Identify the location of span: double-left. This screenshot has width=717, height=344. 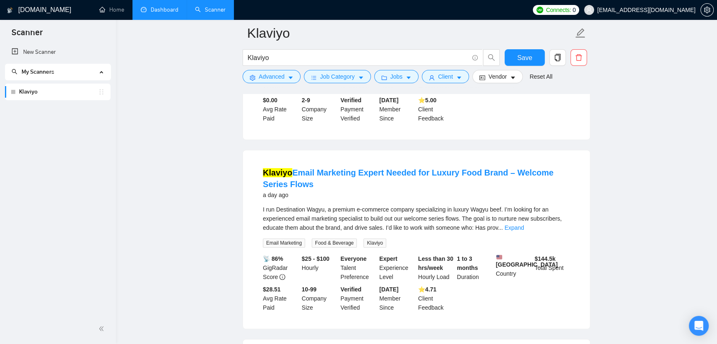
(103, 329).